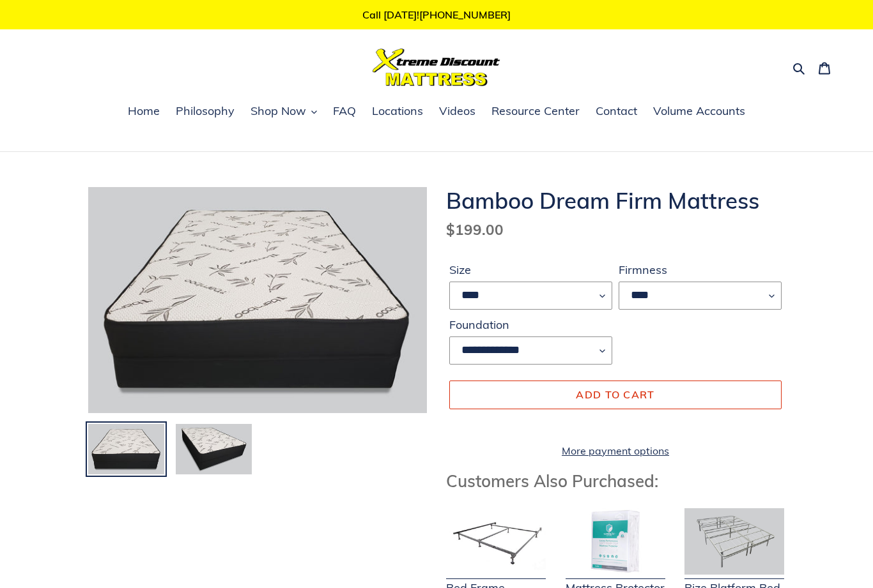 This screenshot has width=873, height=588. What do you see at coordinates (699, 112) in the screenshot?
I see `a: Volume Accounts` at bounding box center [699, 112].